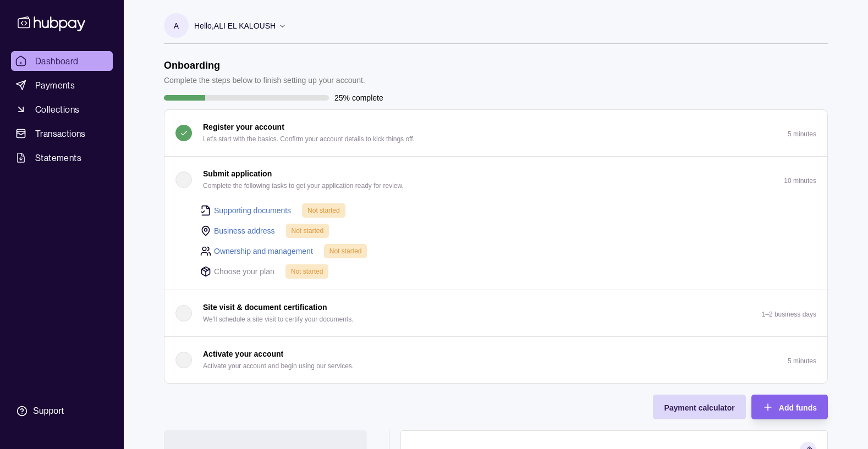  Describe the element at coordinates (789, 407) in the screenshot. I see `button: Add funds` at that location.